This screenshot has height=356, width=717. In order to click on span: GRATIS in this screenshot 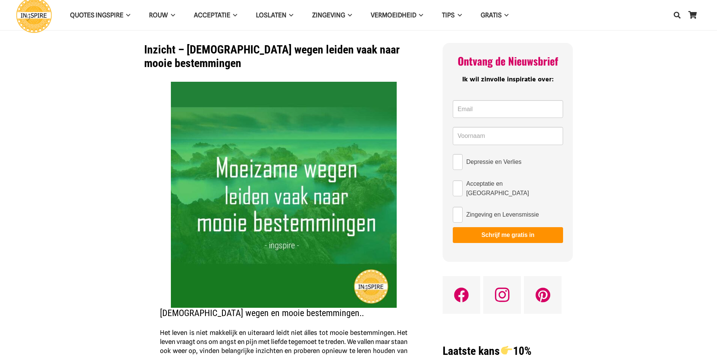, I will do `click(491, 15)`.